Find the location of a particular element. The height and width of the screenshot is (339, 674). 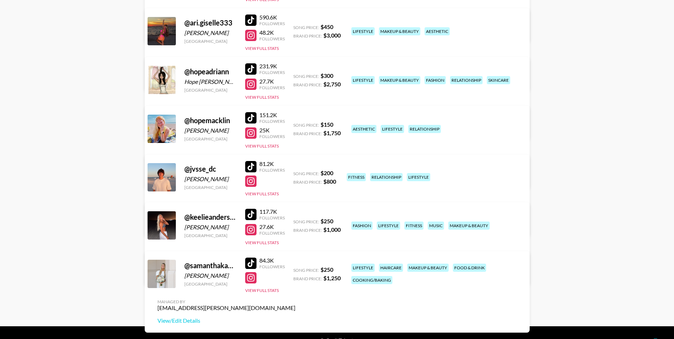

div: 231.9K is located at coordinates (272, 66).